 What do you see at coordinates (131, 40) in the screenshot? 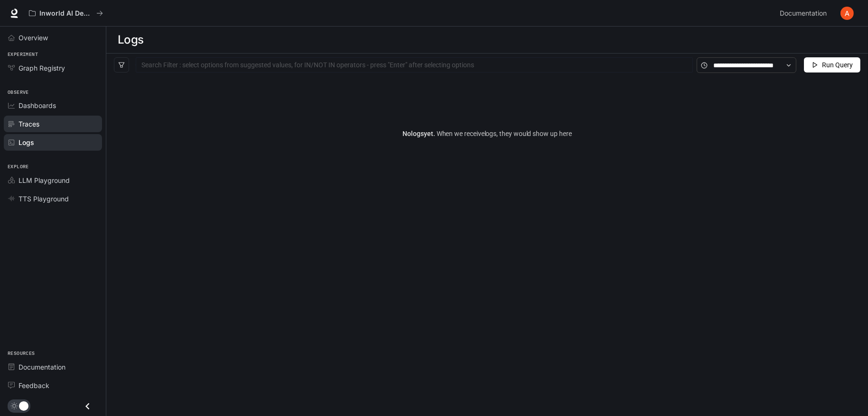
I see `h1: Logs` at bounding box center [131, 40].